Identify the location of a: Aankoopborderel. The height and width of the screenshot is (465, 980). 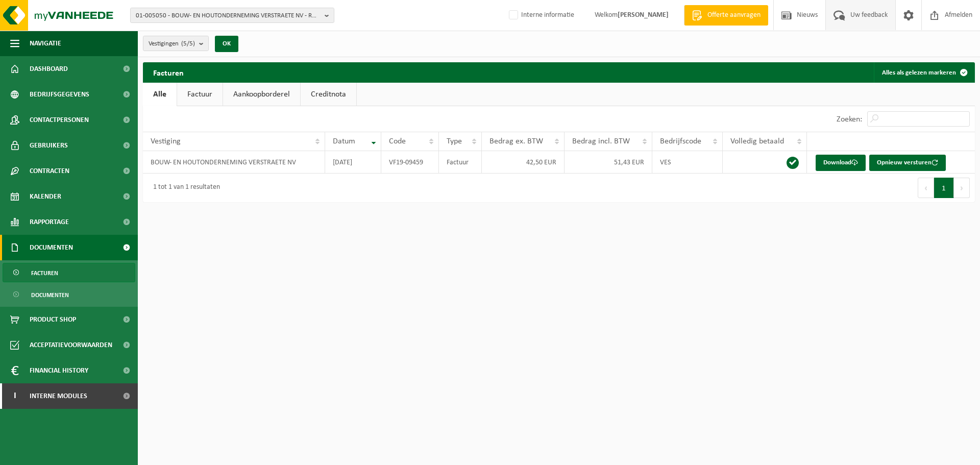
(262, 95).